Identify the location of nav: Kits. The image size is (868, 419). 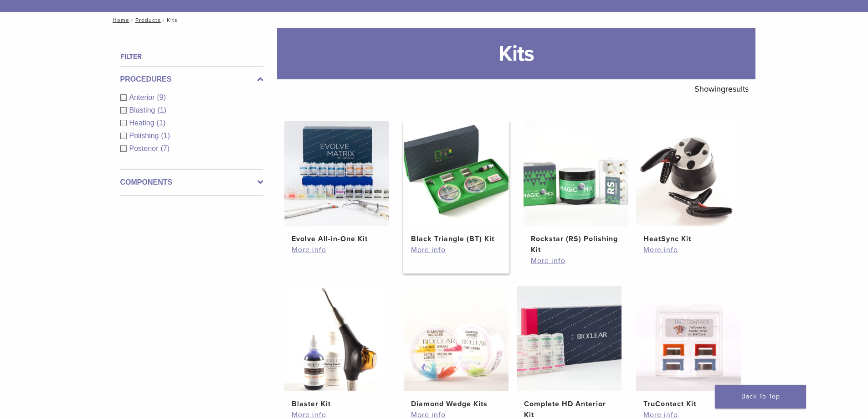
(434, 20).